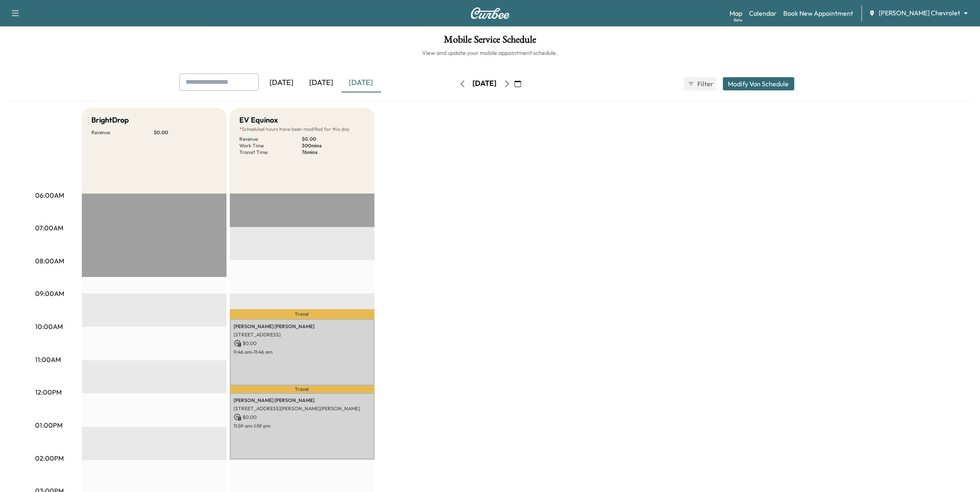 Image resolution: width=980 pixels, height=492 pixels. Describe the element at coordinates (271, 152) in the screenshot. I see `p: Transit Time` at that location.